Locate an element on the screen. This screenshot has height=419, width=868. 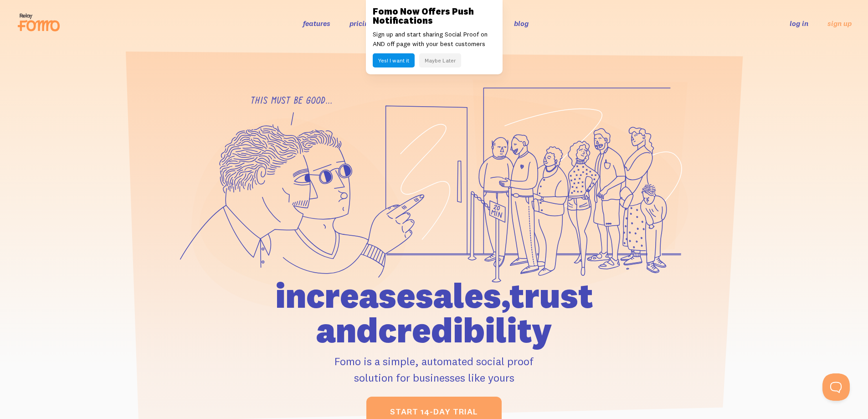
a: features is located at coordinates (317, 23).